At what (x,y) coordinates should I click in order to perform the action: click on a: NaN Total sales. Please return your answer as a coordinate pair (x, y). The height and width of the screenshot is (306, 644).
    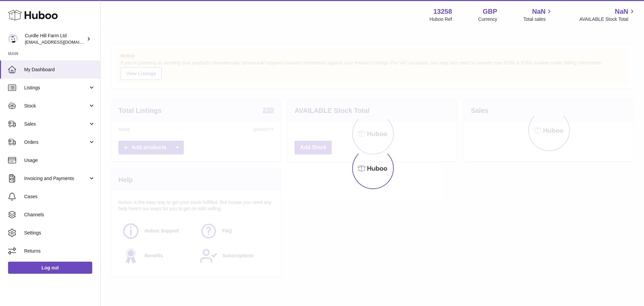
    Looking at the image, I should click on (538, 15).